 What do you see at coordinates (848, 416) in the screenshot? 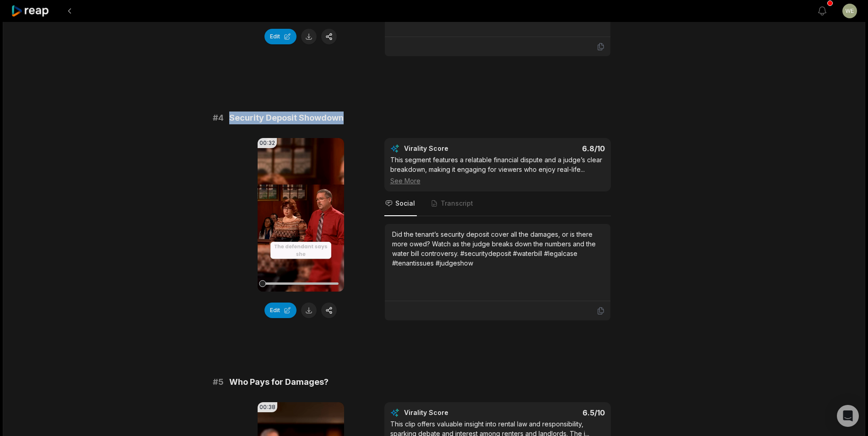
I see `div: Open Intercom Messenger` at bounding box center [848, 416].